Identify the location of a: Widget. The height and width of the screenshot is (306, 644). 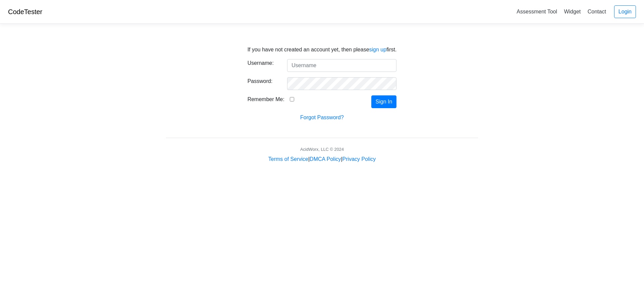
(573, 12).